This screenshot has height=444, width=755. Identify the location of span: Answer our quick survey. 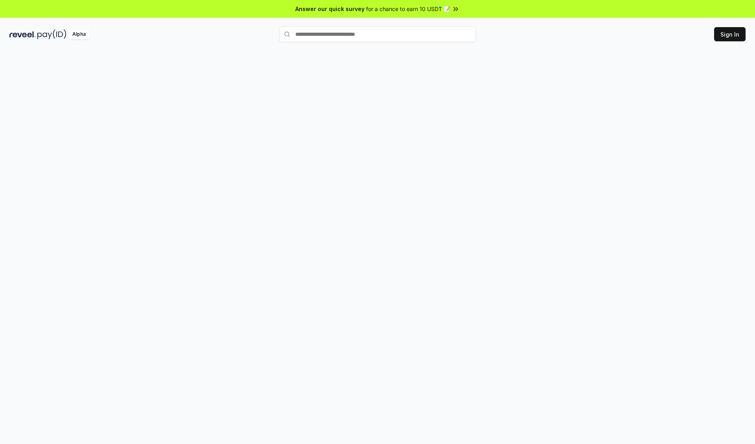
(330, 9).